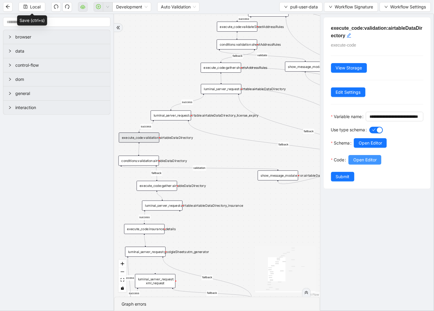 The height and width of the screenshot is (311, 434). What do you see at coordinates (187, 102) in the screenshot?
I see `g: Edge from luminai_server_request:airtable:airtableDataDirectory to luminai_server_request:airtabl...` at bounding box center [187, 102].